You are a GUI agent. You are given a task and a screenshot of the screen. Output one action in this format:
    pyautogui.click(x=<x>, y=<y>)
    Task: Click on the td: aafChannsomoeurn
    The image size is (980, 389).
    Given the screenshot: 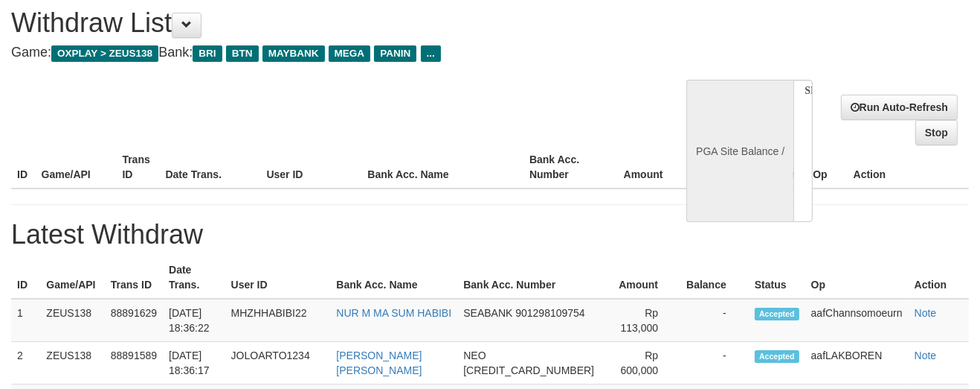 What is the action you would take?
    pyautogui.click(x=857, y=320)
    